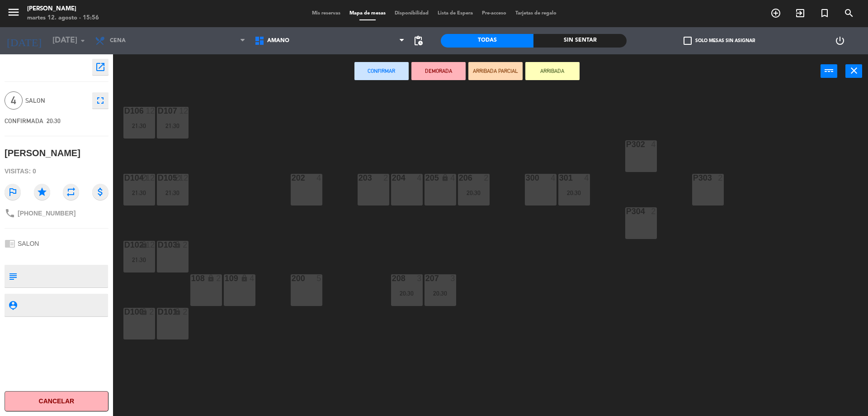  I want to click on i: search, so click(849, 13).